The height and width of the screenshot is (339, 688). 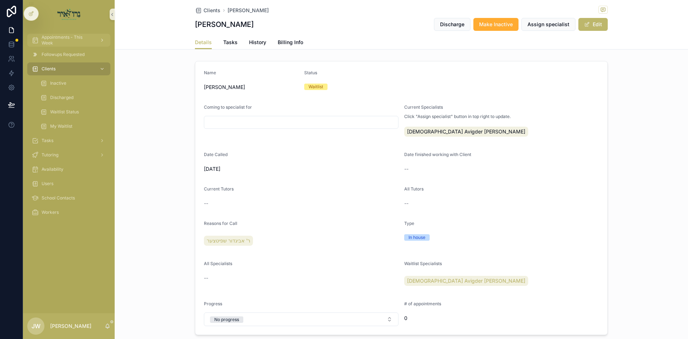 I want to click on span: Waitlist Status, so click(x=65, y=112).